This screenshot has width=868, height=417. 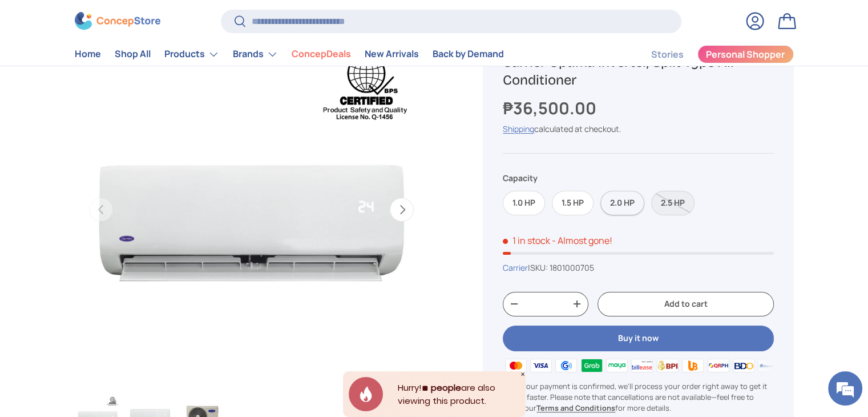 I want to click on img: bpi, so click(x=667, y=366).